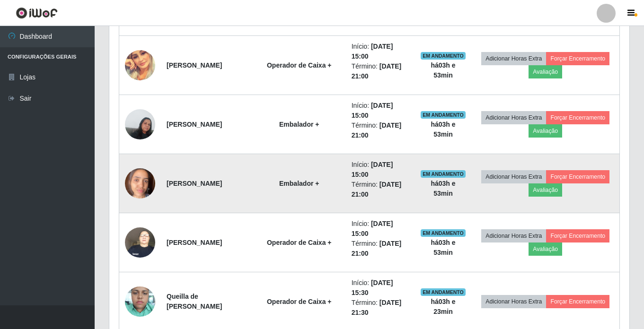  I want to click on img: CoreUI Logo, so click(37, 13).